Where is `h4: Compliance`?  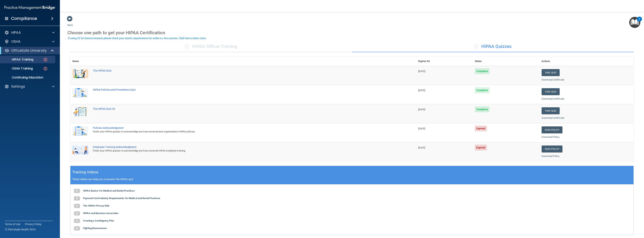
h4: Compliance is located at coordinates (24, 18).